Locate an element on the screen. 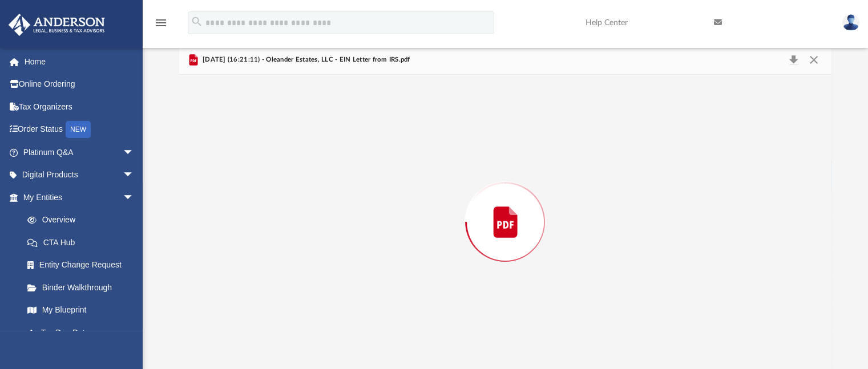 The height and width of the screenshot is (369, 868). a: Binder Walkthrough is located at coordinates (84, 288).